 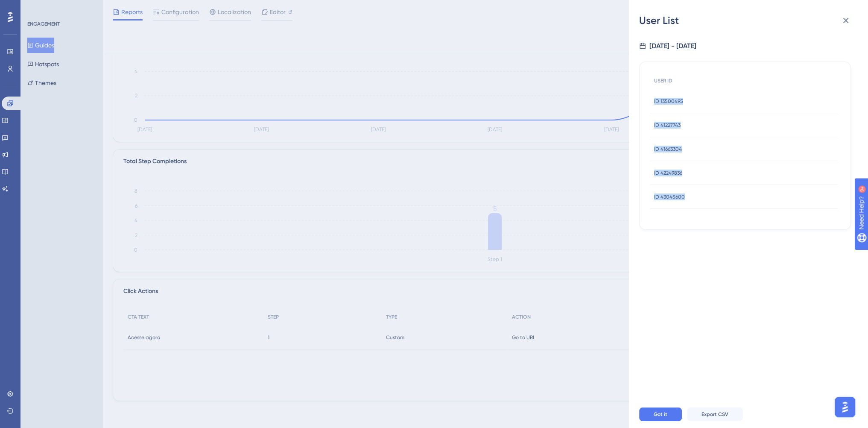 What do you see at coordinates (714, 414) in the screenshot?
I see `span: Export CSV` at bounding box center [714, 414].